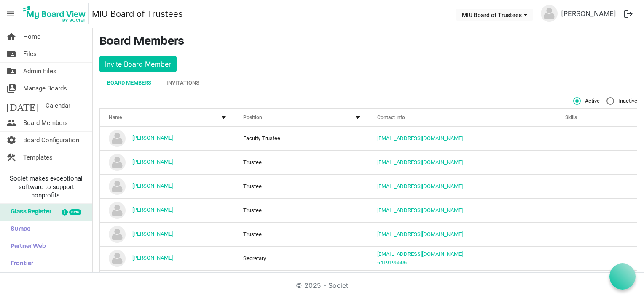 The width and height of the screenshot is (644, 298). Describe the element at coordinates (322, 285) in the screenshot. I see `a: © 2025 - Societ` at that location.